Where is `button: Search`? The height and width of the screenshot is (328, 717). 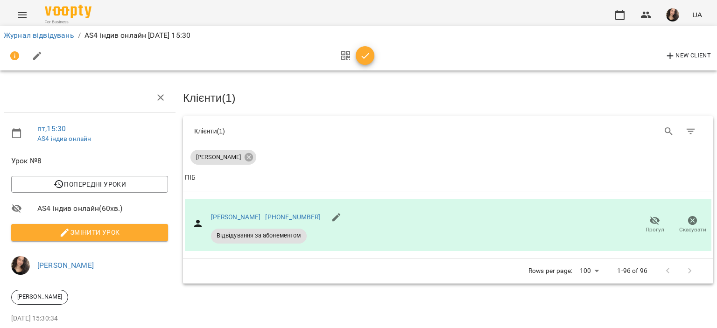 button: Search is located at coordinates (669, 132).